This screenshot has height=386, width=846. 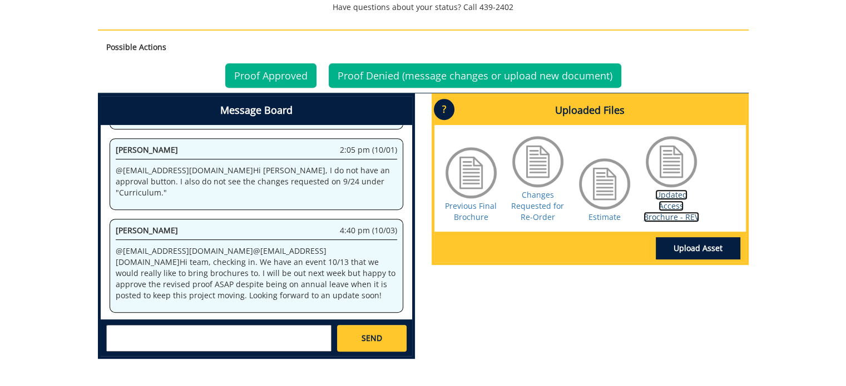 What do you see at coordinates (423, 7) in the screenshot?
I see `p: Have questions about your status? Call 439-2402` at bounding box center [423, 7].